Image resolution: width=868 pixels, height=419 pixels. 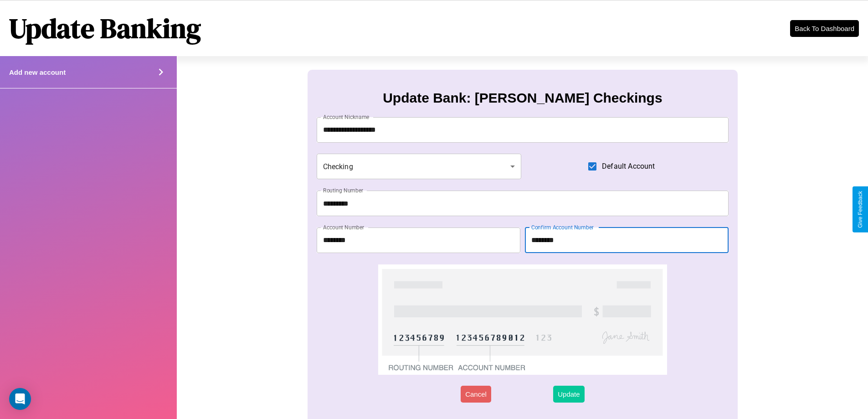 What do you see at coordinates (343, 190) in the screenshot?
I see `label: Routing Number` at bounding box center [343, 190].